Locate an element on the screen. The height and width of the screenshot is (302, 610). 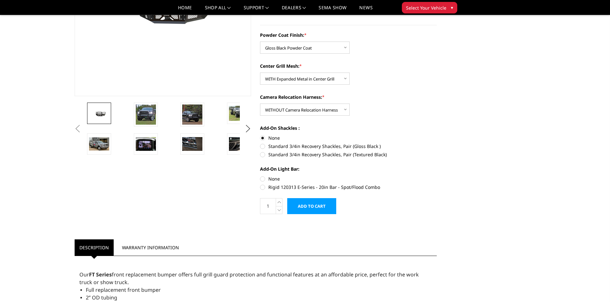
span: Select Your Vehicle is located at coordinates (426, 8).